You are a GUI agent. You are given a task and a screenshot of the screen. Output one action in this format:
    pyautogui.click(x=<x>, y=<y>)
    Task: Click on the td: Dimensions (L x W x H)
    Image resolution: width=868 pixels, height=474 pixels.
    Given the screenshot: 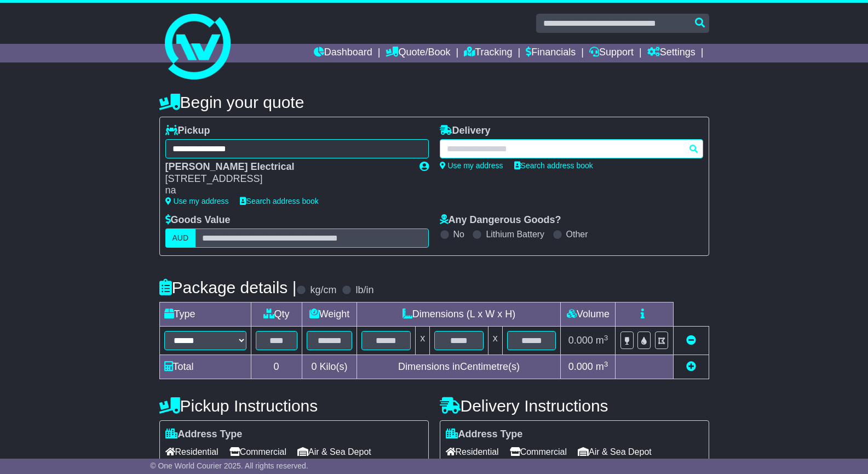 What is the action you would take?
    pyautogui.click(x=459, y=315)
    